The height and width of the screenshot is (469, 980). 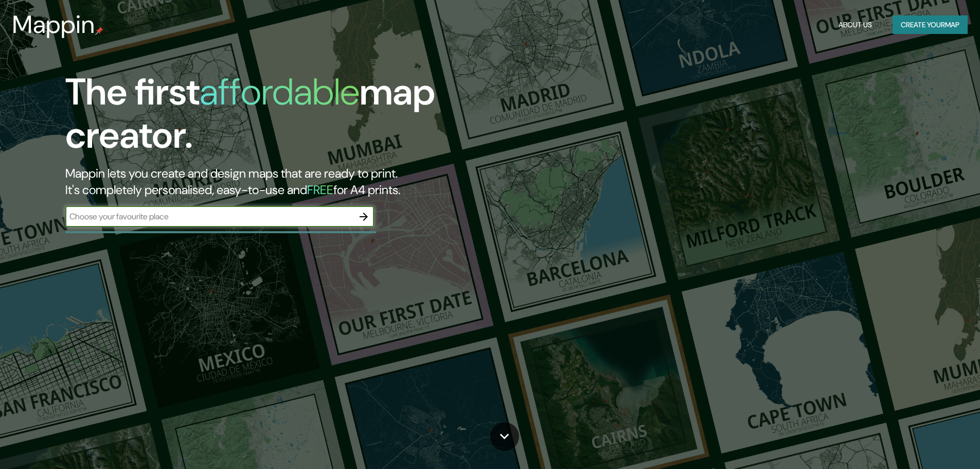 What do you see at coordinates (310, 118) in the screenshot?
I see `h1: The first map creator.` at bounding box center [310, 118].